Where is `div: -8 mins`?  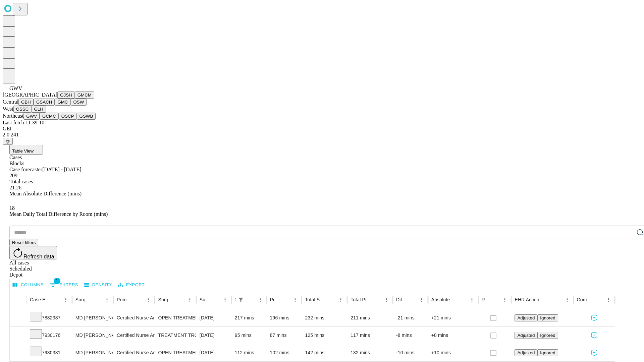 div: -8 mins is located at coordinates (410, 335).